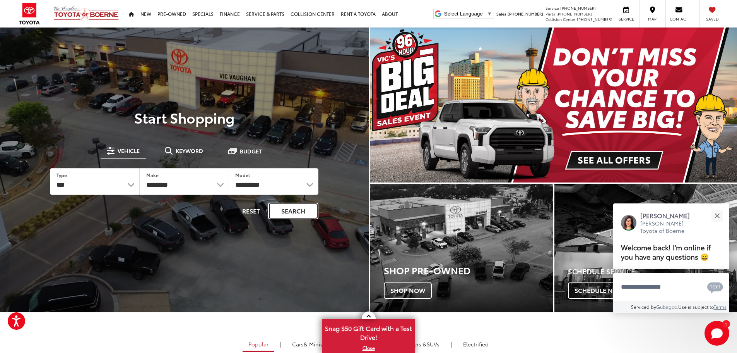  I want to click on h3: Shop Pre-Owned, so click(468, 270).